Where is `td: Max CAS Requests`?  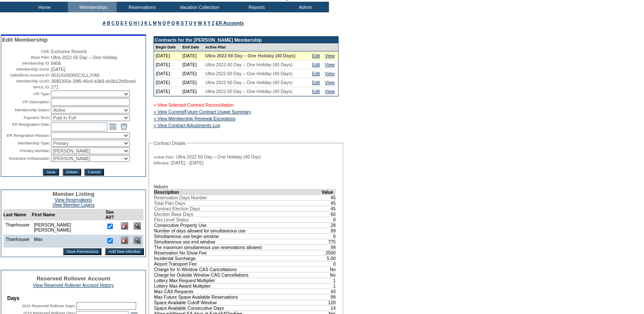 td: Max CAS Requests is located at coordinates (237, 291).